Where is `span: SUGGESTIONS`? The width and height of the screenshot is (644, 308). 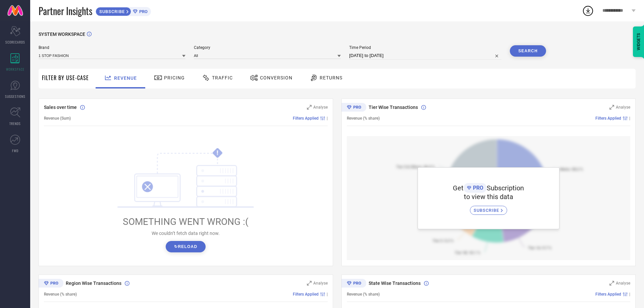
span: SUGGESTIONS is located at coordinates (16, 96).